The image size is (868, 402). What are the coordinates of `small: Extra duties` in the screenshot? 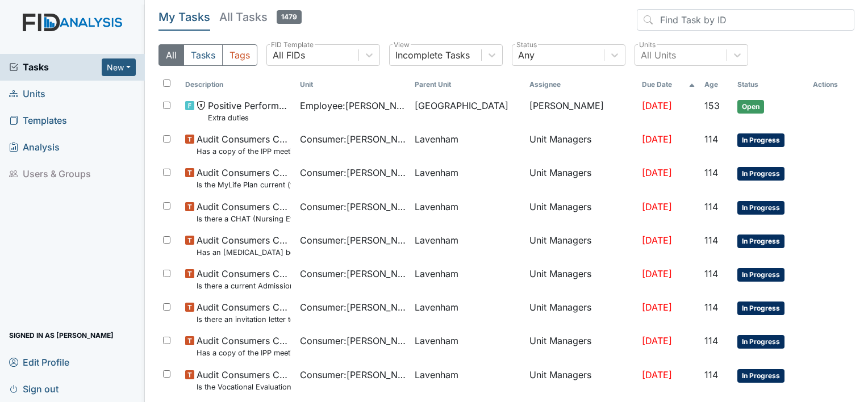 It's located at (250, 117).